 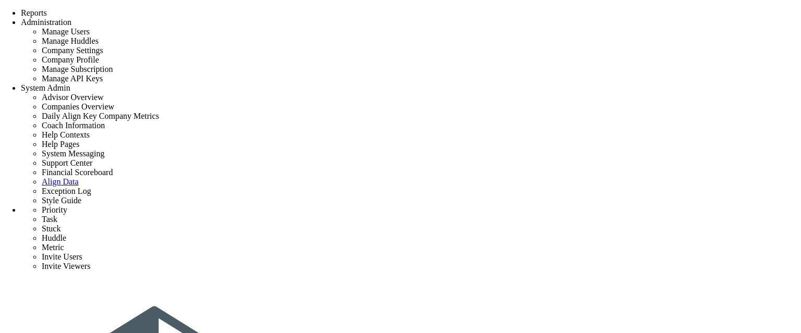 I want to click on span: Invite Users, so click(x=62, y=257).